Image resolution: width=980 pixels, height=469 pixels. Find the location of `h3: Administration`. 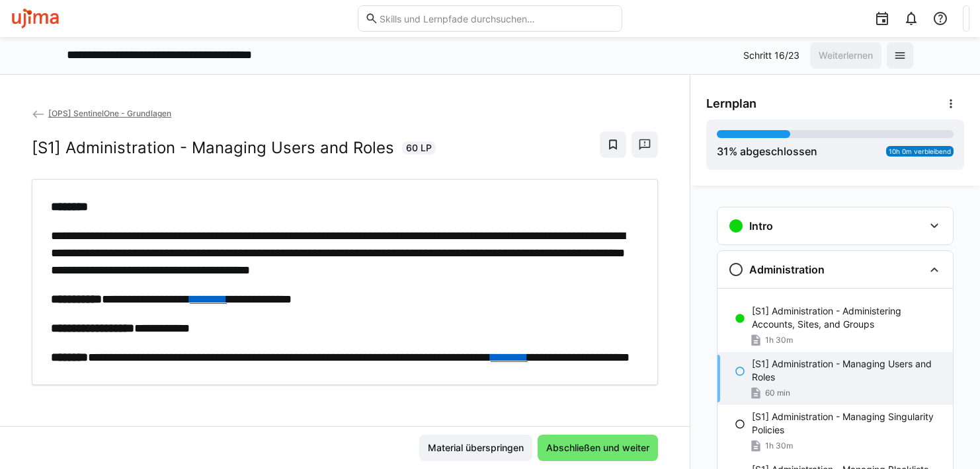

h3: Administration is located at coordinates (787, 270).